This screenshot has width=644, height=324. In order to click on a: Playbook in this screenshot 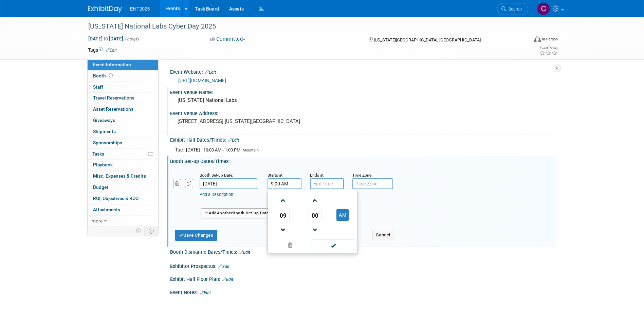, I will do `click(123, 165)`.